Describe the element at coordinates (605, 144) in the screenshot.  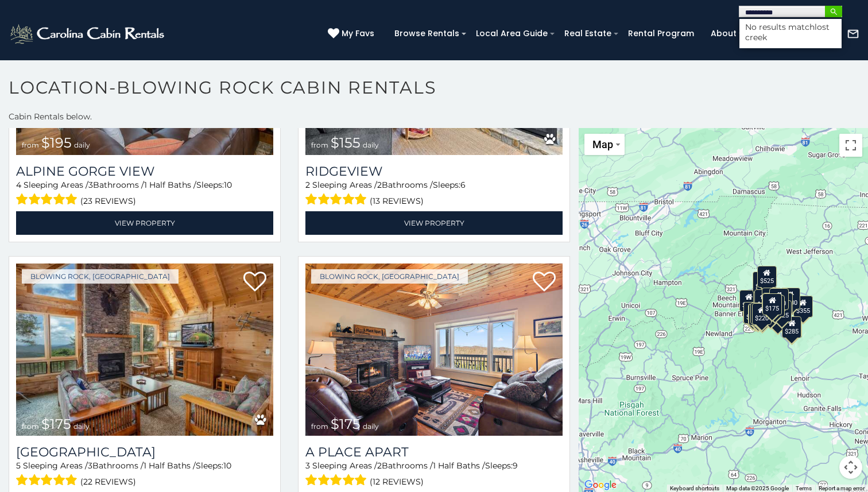
I see `button: Change map style` at that location.